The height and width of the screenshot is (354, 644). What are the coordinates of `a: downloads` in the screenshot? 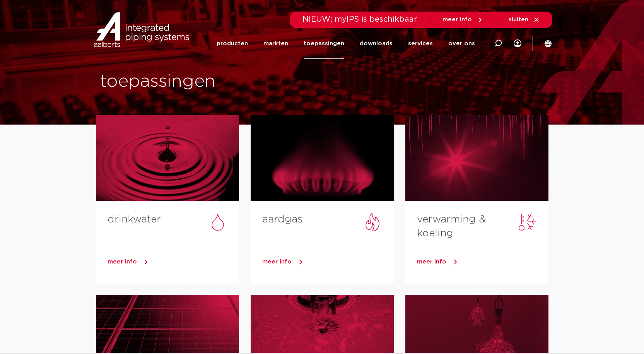 It's located at (376, 43).